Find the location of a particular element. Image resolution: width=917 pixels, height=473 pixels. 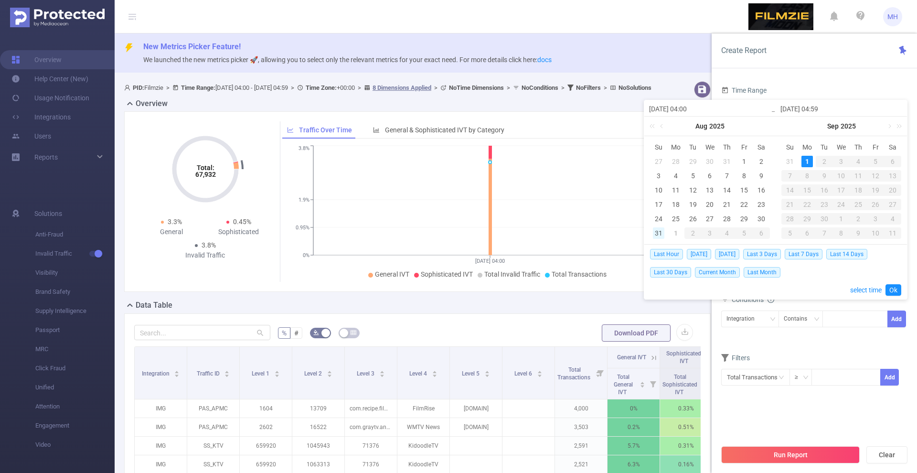

span: MH is located at coordinates (893, 17).